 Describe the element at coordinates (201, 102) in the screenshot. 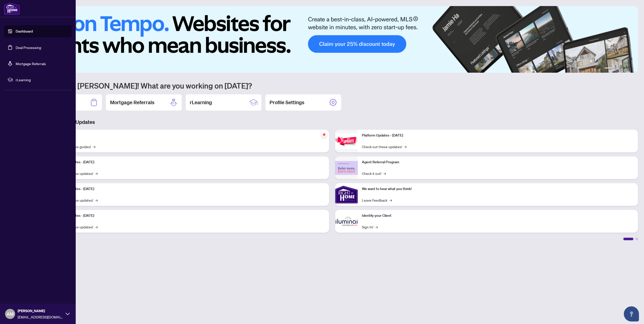

I see `h2: rLearning` at that location.